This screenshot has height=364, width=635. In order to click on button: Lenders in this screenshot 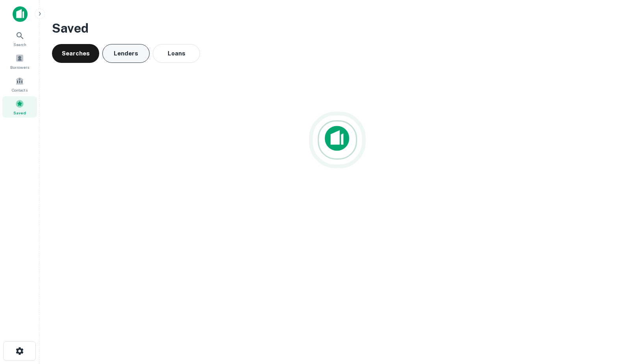, I will do `click(126, 54)`.